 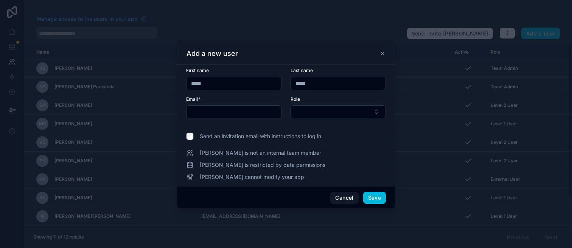 I want to click on button: Save, so click(x=374, y=198).